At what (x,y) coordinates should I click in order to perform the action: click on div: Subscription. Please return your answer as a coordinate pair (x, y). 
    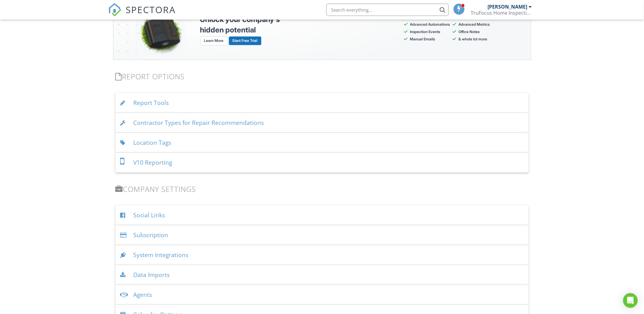
    Looking at the image, I should click on (322, 235).